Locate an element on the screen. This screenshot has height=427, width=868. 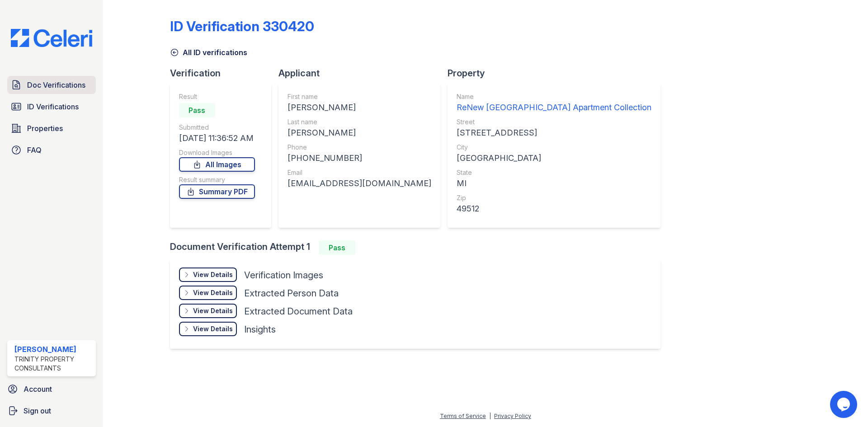
div: Email is located at coordinates (360, 173).